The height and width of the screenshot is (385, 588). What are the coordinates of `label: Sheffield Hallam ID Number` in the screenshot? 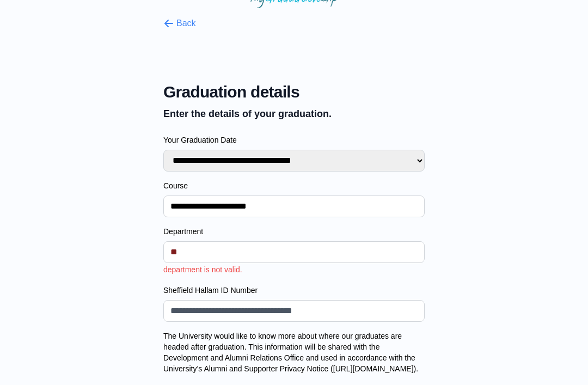 It's located at (294, 290).